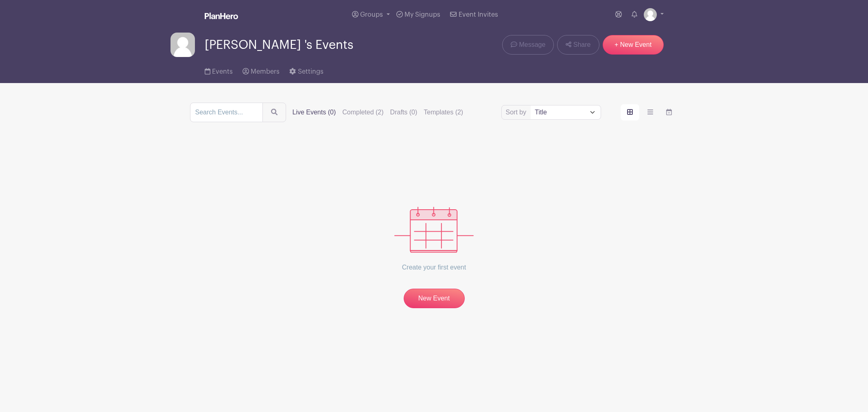 The image size is (868, 412). I want to click on span: Events, so click(222, 71).